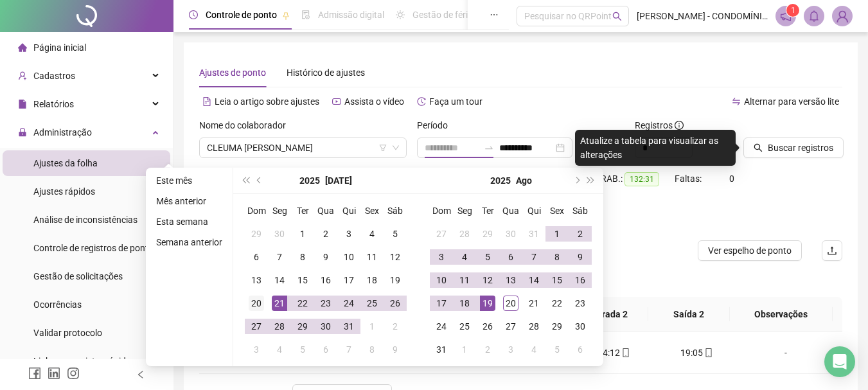 The image size is (868, 390). Describe the element at coordinates (442, 257) in the screenshot. I see `td: 2025-08-03` at that location.